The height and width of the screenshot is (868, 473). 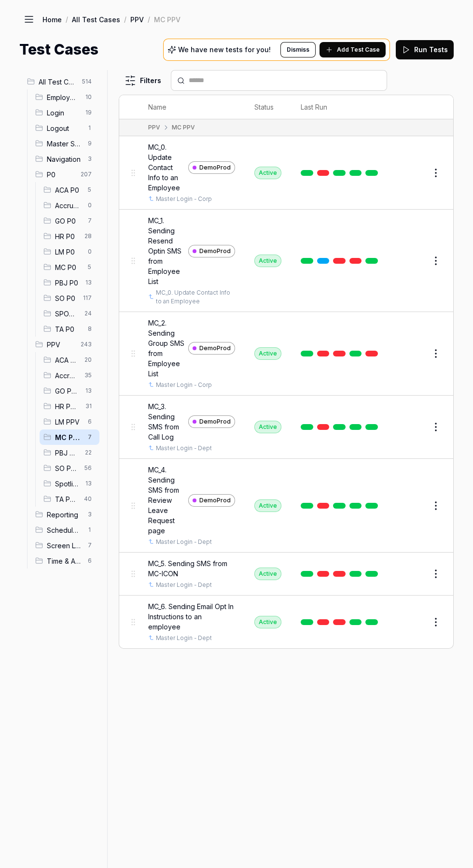 What do you see at coordinates (137, 19) in the screenshot?
I see `a: PPV` at bounding box center [137, 19].